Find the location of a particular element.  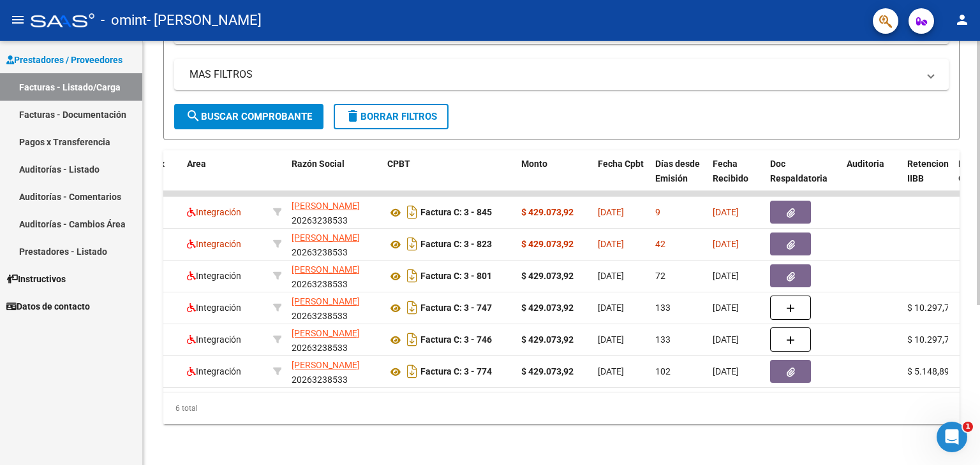

span: Monto is located at coordinates (533, 164).